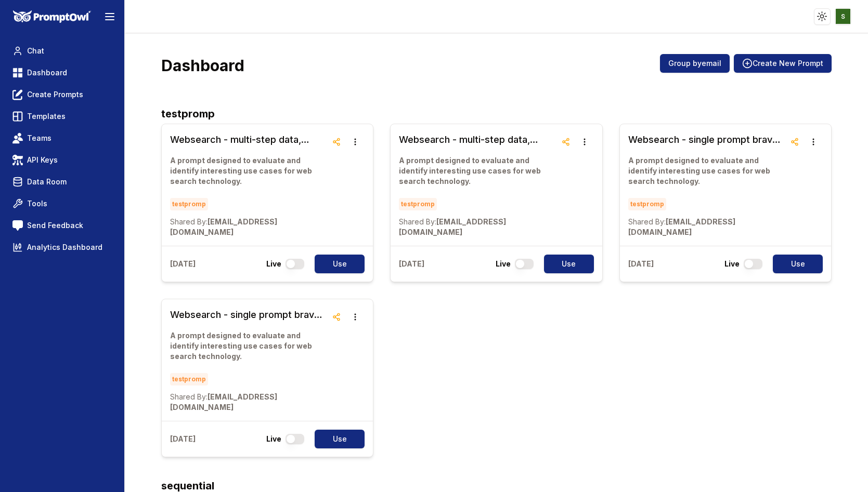 The height and width of the screenshot is (492, 868). Describe the element at coordinates (61, 182) in the screenshot. I see `a: Data Room` at that location.